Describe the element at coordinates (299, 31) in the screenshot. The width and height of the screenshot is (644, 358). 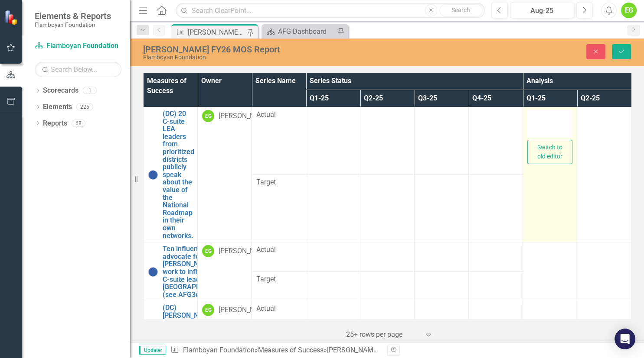
I see `a: AFG Dashboard` at that location.